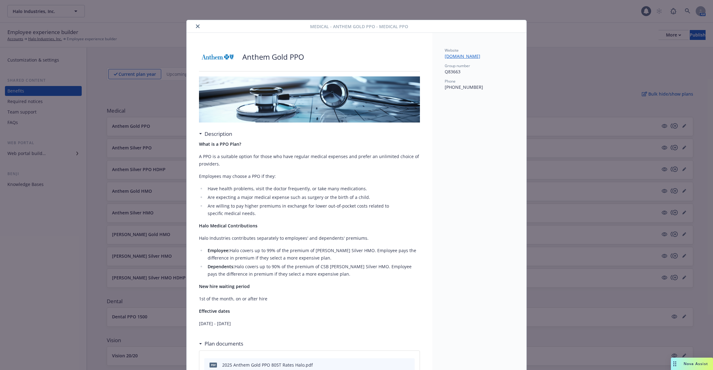 This screenshot has height=370, width=713. I want to click on strong: What is a PPO Plan?, so click(220, 144).